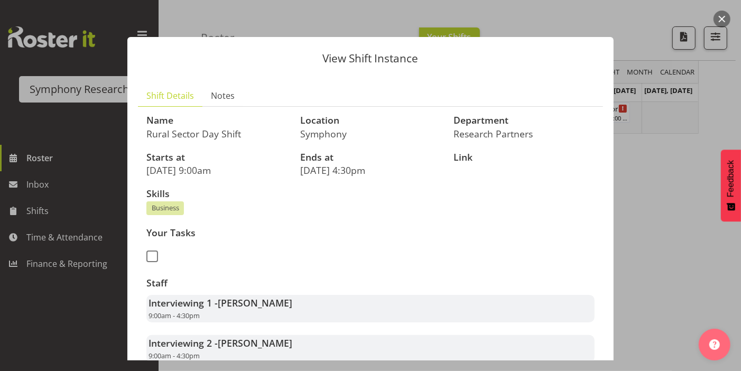 The width and height of the screenshot is (741, 371). Describe the element at coordinates (524, 134) in the screenshot. I see `p: Research Partners` at that location.